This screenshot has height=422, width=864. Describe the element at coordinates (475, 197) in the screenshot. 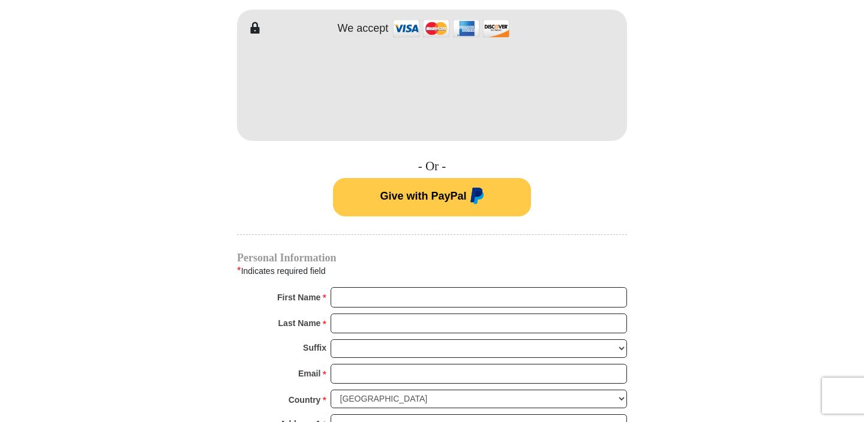

I see `img: paypal` at that location.